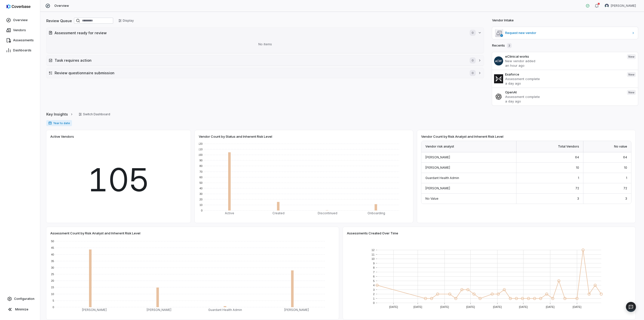 Image resolution: width=644 pixels, height=320 pixels. What do you see at coordinates (565, 33) in the screenshot?
I see `a: Request new vendor` at bounding box center [565, 33].